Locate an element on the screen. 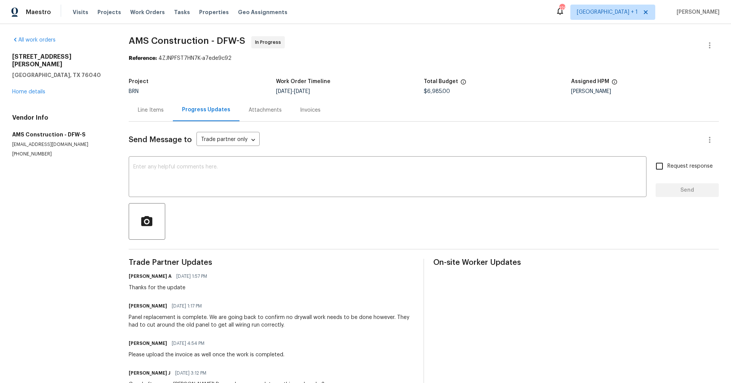 This screenshot has height=383, width=731. span: The hpm assigned to this work order. is located at coordinates (615, 84).